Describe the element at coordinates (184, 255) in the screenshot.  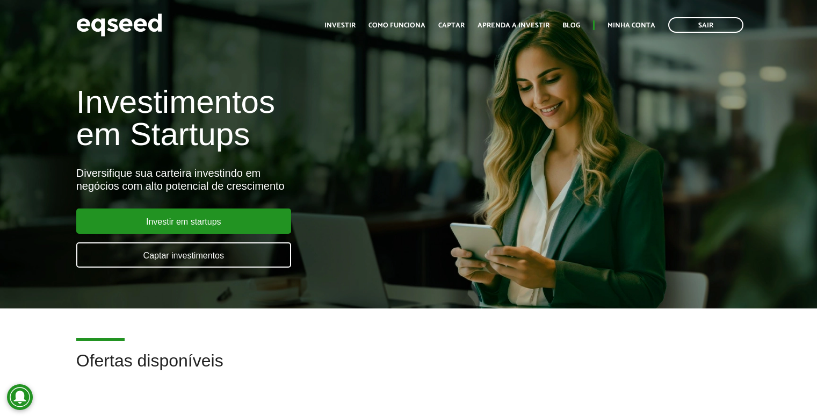
I see `a: Captar investimentos` at that location.